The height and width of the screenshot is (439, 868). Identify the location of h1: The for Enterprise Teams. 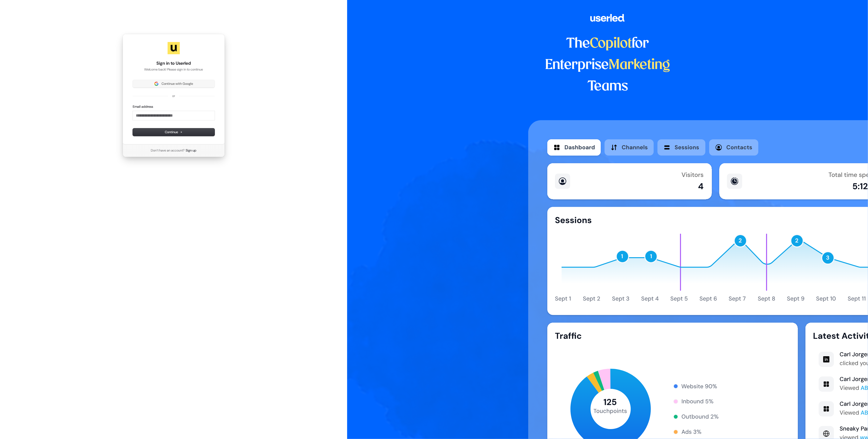
(608, 65).